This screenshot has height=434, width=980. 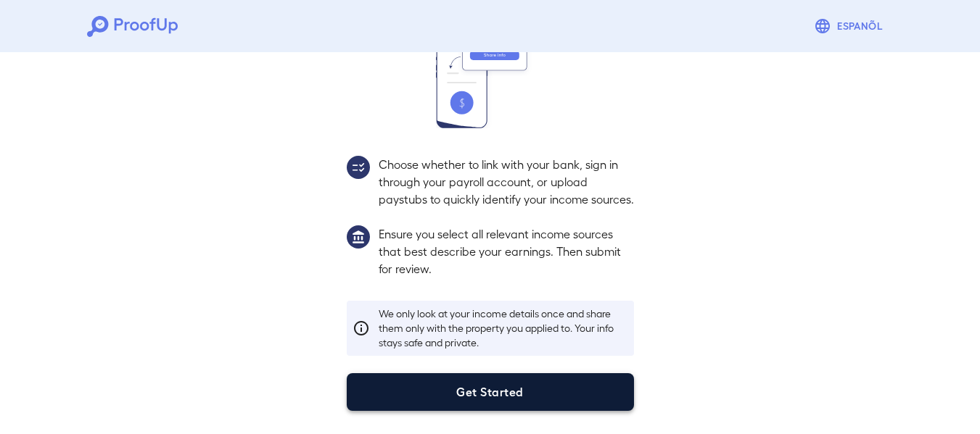 I want to click on p: Ensure you select all relevant income sources that best describe your earnings. Then submit for r..., so click(x=506, y=252).